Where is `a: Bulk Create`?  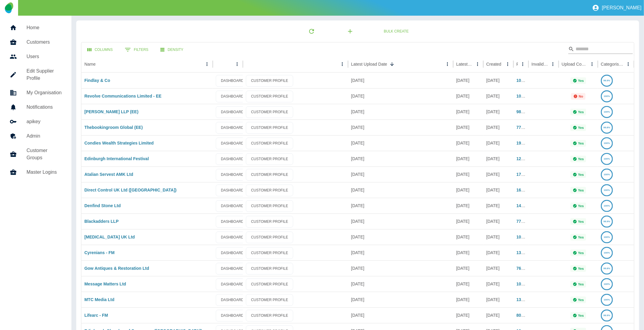
a: Bulk Create is located at coordinates (396, 32).